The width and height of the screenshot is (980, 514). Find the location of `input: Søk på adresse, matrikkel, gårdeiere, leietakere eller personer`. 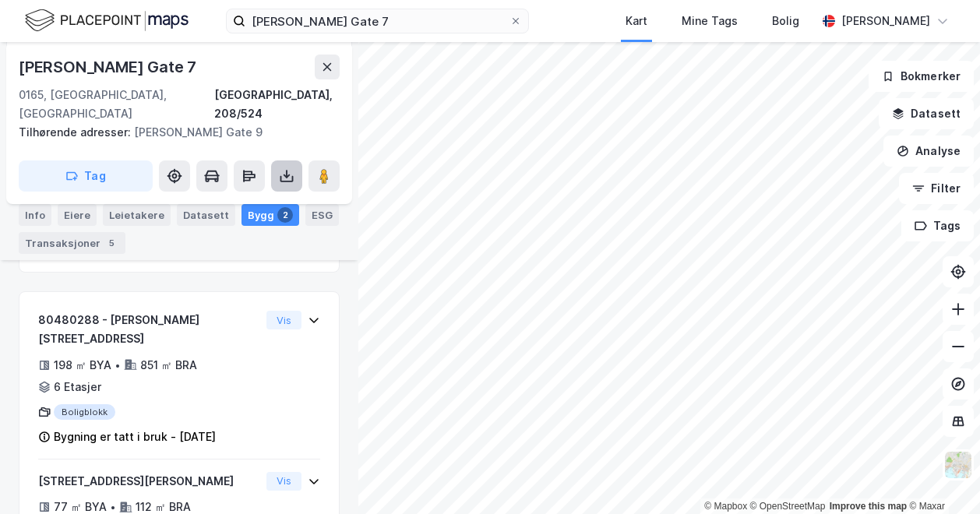

input: Søk på adresse, matrikkel, gårdeiere, leietakere eller personer is located at coordinates (377, 21).